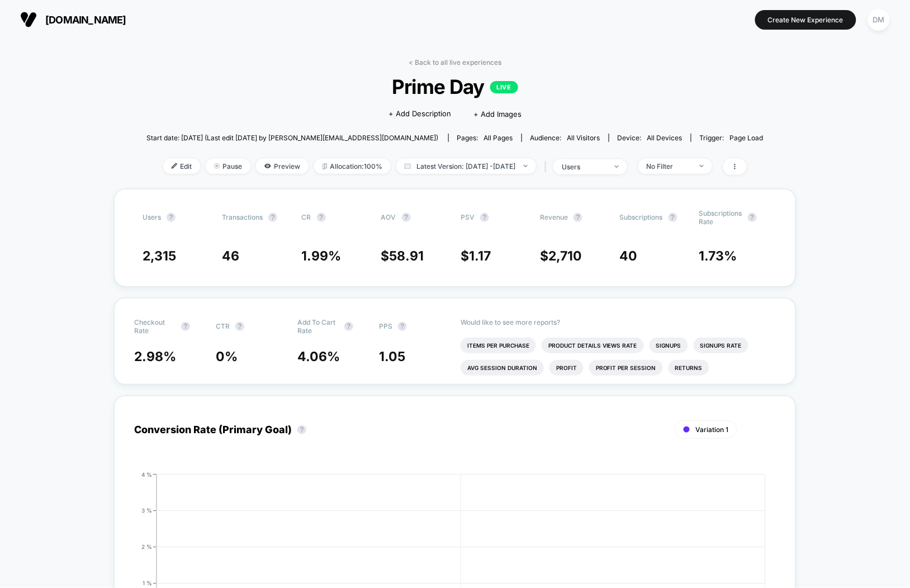 Image resolution: width=910 pixels, height=588 pixels. I want to click on button: DM, so click(879, 20).